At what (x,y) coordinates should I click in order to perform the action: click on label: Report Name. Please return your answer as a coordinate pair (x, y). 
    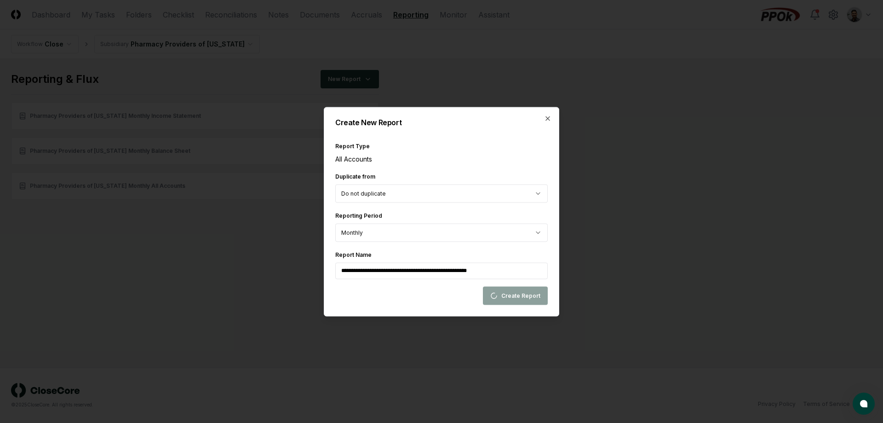
    Looking at the image, I should click on (353, 254).